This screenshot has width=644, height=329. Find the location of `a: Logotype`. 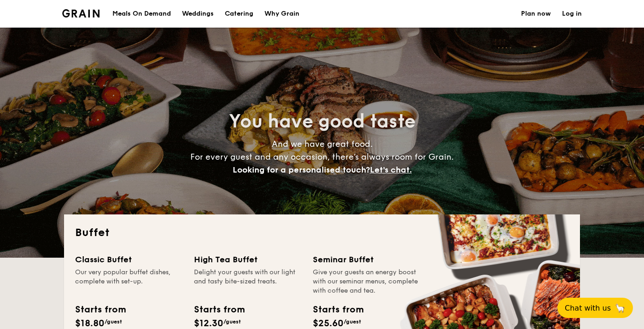

a: Logotype is located at coordinates (81, 13).